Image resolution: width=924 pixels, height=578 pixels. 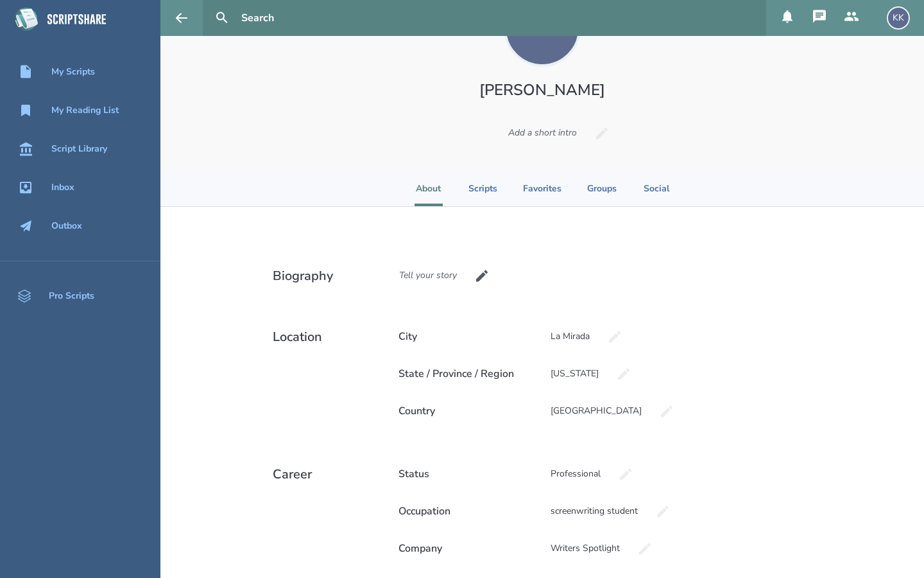 I want to click on h2: City, so click(x=469, y=336).